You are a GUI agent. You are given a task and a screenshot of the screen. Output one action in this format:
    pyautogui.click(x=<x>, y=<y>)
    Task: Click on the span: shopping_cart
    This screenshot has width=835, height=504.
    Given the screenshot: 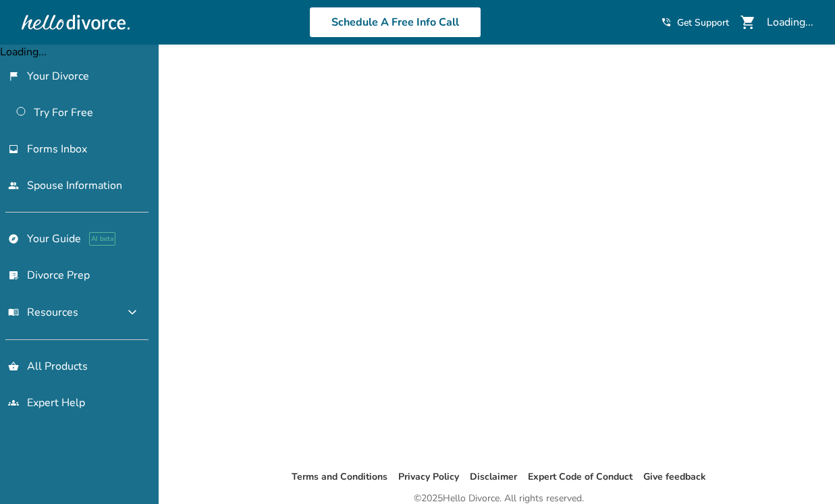 What is the action you would take?
    pyautogui.click(x=748, y=22)
    